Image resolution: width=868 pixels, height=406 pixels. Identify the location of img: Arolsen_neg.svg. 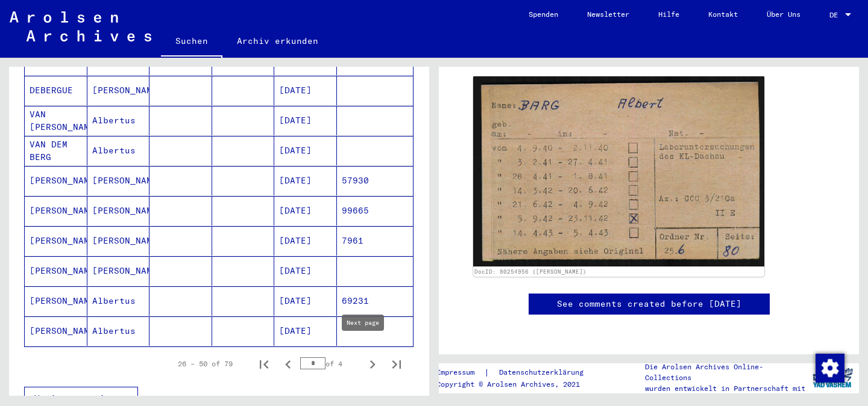
(80, 27).